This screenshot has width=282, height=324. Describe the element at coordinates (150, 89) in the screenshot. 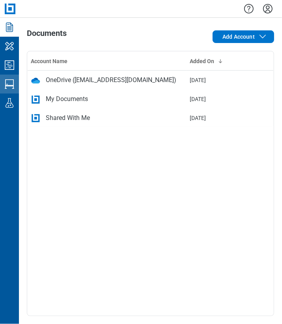

I see `table: bb-data-table` at that location.